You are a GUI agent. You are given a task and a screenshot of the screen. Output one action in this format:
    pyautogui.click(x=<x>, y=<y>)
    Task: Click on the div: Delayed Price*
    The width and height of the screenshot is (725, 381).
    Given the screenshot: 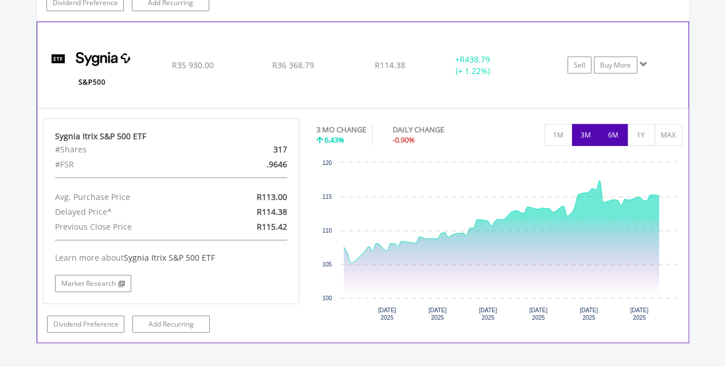 What is the action you would take?
    pyautogui.click(x=130, y=212)
    